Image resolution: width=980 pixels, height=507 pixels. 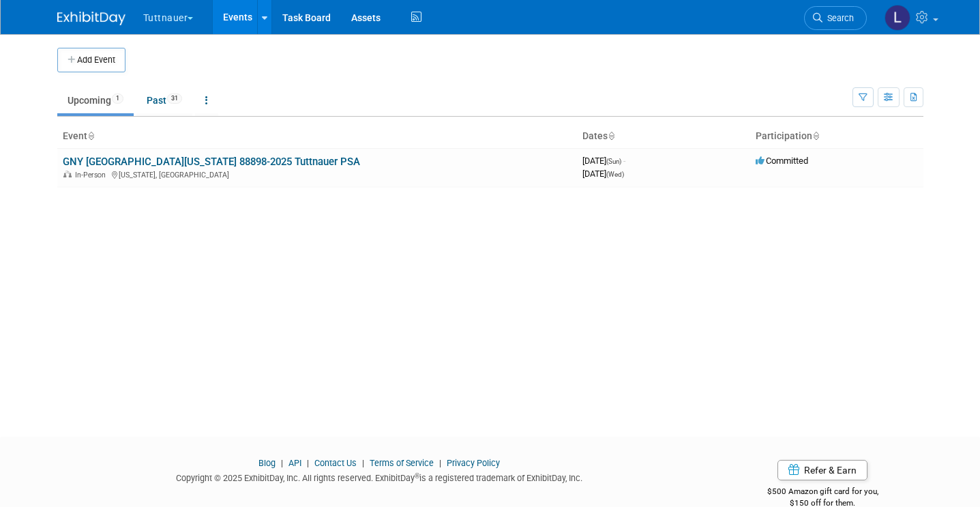 I want to click on a: API, so click(x=295, y=463).